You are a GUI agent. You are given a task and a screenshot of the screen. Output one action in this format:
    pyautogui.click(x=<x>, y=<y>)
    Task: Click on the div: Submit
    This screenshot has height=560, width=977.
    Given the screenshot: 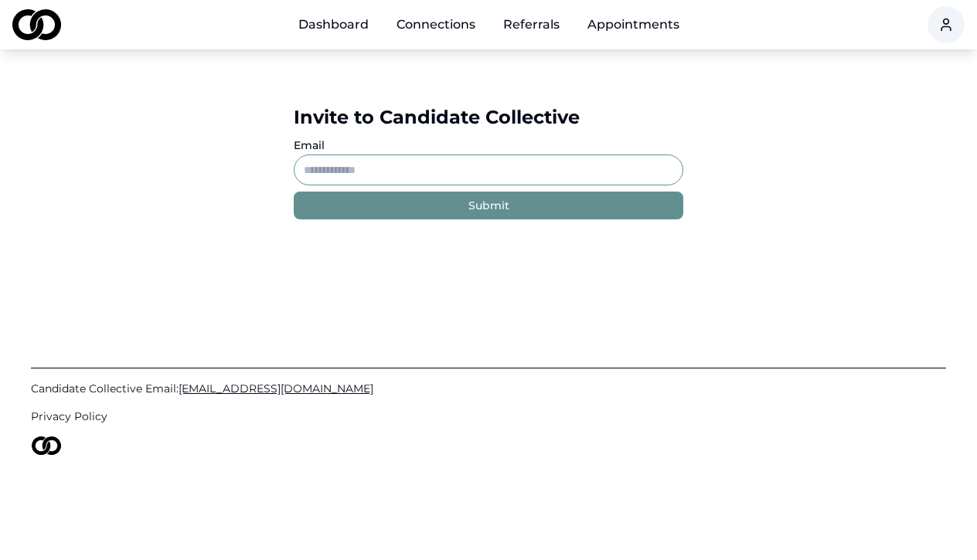 What is the action you would take?
    pyautogui.click(x=488, y=205)
    